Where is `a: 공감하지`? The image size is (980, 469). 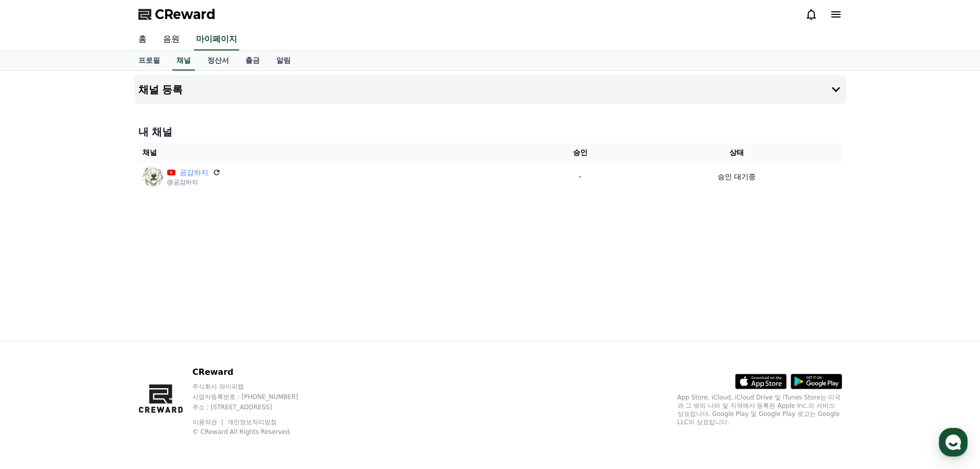 a: 공감하지 is located at coordinates (194, 172).